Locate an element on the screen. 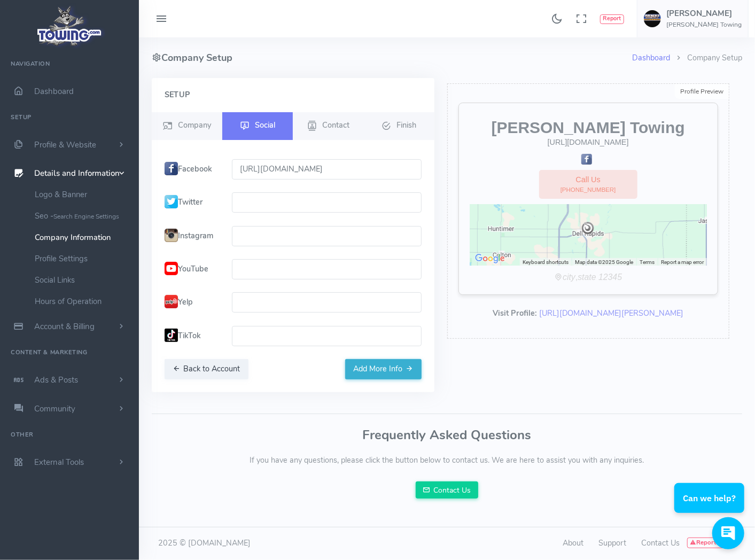  a: About is located at coordinates (573, 544).